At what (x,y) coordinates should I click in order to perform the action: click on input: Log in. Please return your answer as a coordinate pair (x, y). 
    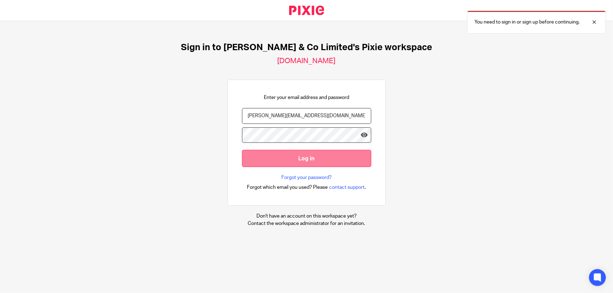
    Looking at the image, I should click on (307, 158).